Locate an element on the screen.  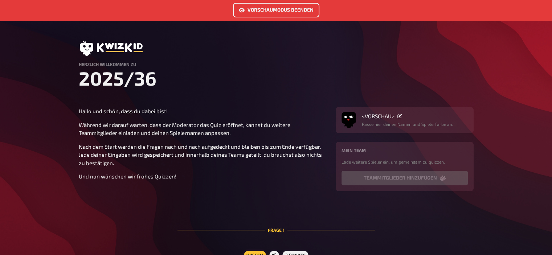
h4: Mein Team is located at coordinates (404, 150).